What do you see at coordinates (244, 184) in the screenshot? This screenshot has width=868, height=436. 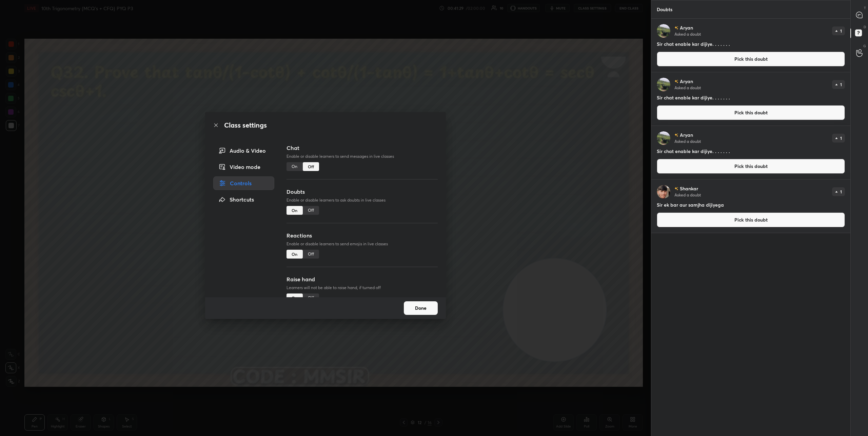 I see `div: Controls` at bounding box center [244, 184].